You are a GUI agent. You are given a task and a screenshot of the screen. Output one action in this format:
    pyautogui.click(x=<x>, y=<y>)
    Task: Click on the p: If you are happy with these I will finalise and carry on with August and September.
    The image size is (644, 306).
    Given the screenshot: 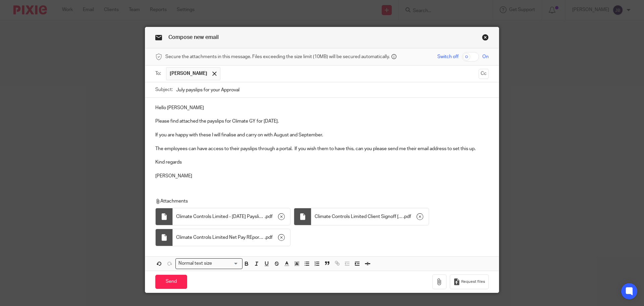 What is the action you would take?
    pyautogui.click(x=322, y=135)
    